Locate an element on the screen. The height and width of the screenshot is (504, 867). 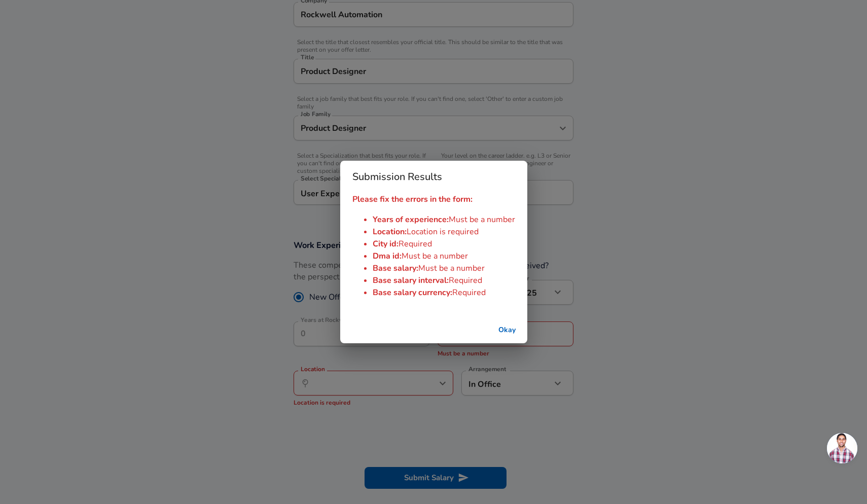
h2: Submission Results is located at coordinates (434, 177).